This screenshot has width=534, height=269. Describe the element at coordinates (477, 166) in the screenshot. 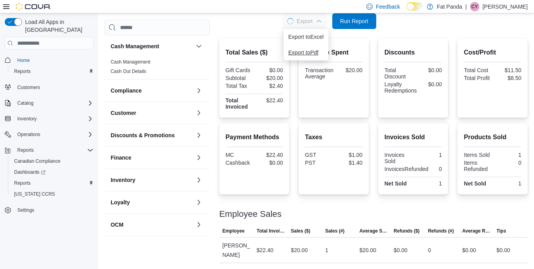

I see `div: Items Refunded` at that location.